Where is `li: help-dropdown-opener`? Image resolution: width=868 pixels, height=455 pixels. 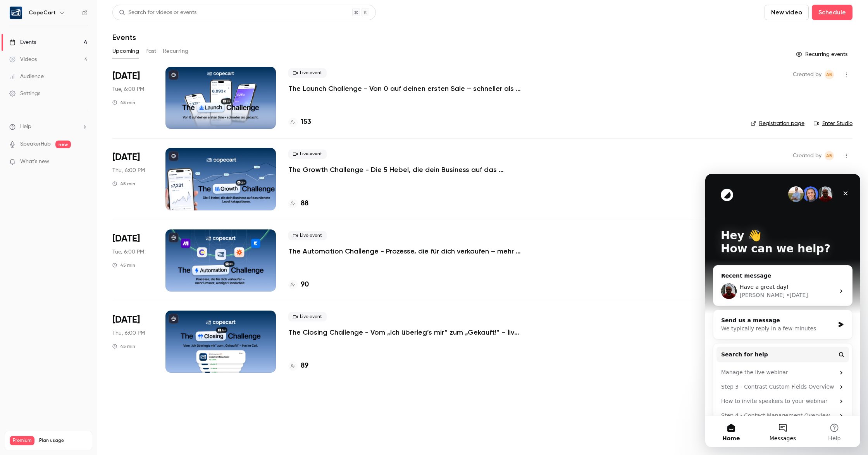
li: help-dropdown-opener is located at coordinates (49, 126).